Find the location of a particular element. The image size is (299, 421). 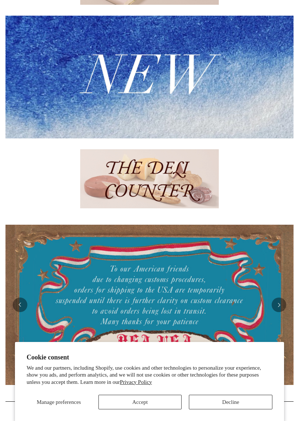

button: Accept is located at coordinates (140, 402).